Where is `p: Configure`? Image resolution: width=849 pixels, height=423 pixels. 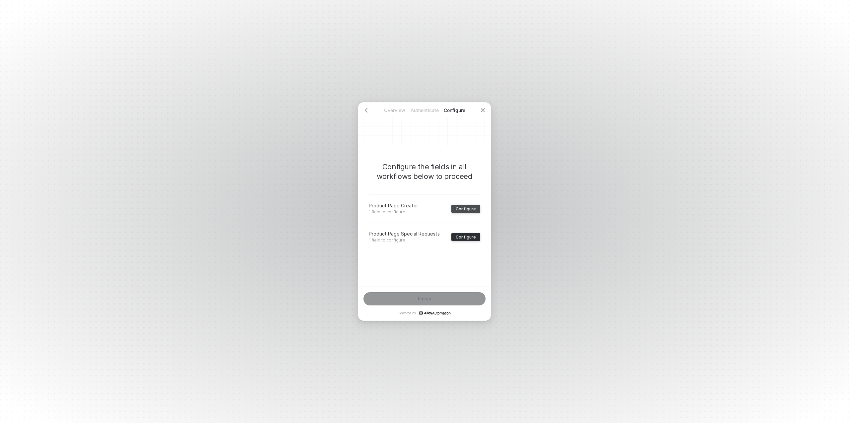 p: Configure is located at coordinates (454, 110).